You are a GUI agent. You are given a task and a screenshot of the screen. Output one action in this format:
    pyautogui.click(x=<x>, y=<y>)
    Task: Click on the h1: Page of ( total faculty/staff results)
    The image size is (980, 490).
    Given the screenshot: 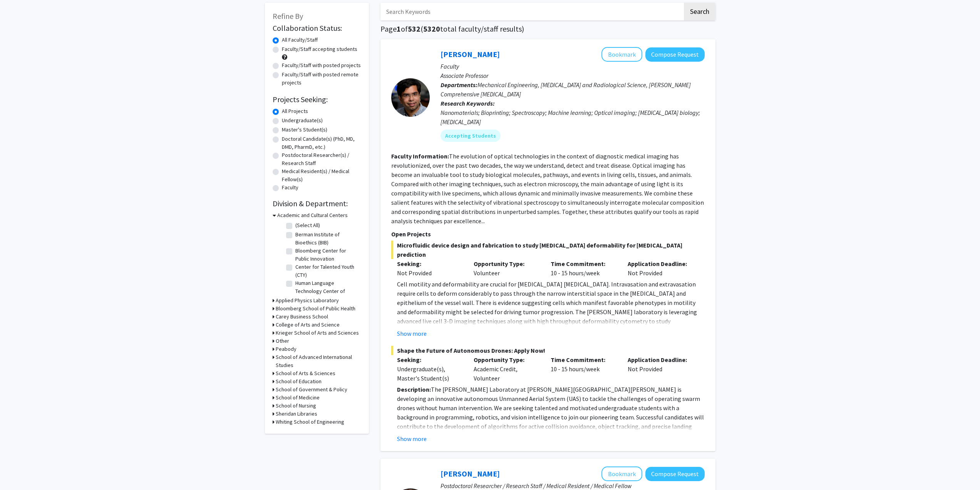 What is the action you would take?
    pyautogui.click(x=548, y=29)
    